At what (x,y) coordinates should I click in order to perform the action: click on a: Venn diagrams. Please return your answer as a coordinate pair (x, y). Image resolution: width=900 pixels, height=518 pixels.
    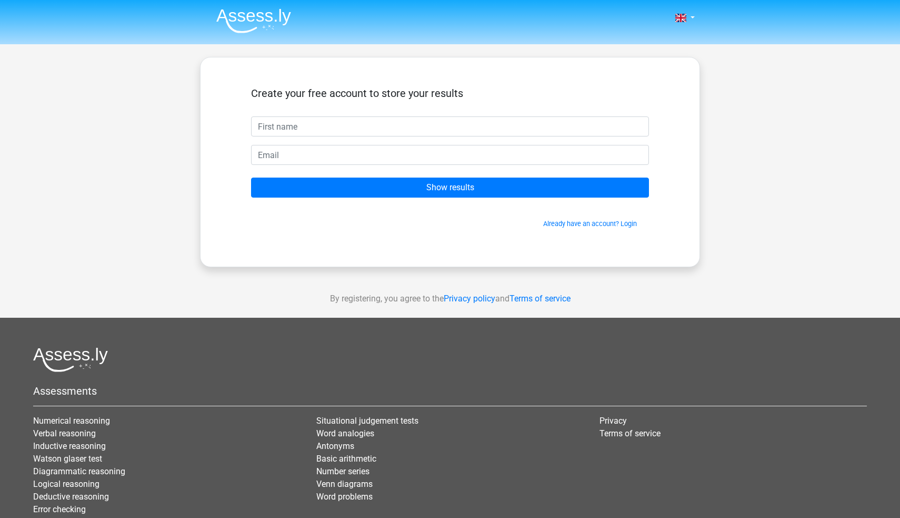
    Looking at the image, I should click on (344, 483).